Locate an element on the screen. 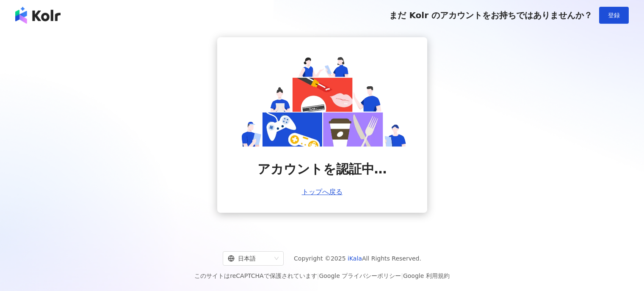 Image resolution: width=644 pixels, height=291 pixels. a: iKala is located at coordinates (355, 258).